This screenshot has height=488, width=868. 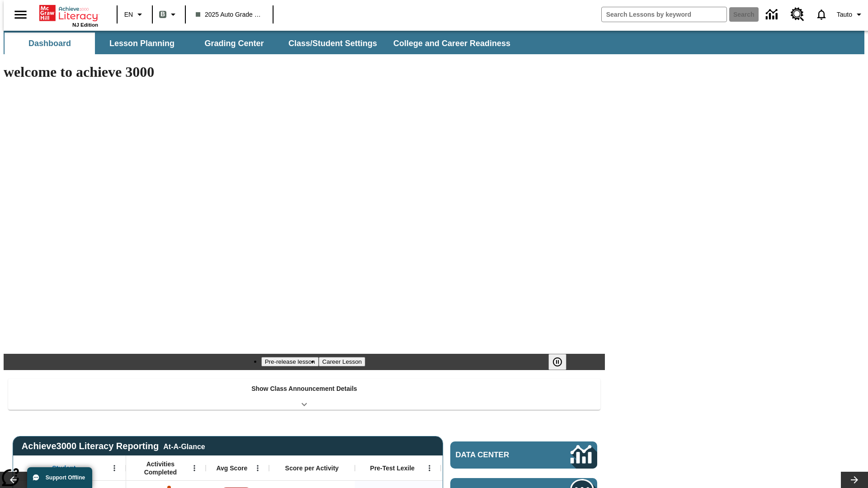 I want to click on a: Notifications, so click(x=822, y=14).